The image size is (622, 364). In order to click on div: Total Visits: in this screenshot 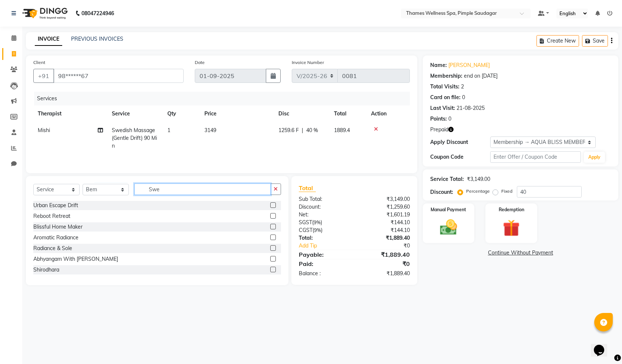, I will do `click(444, 87)`.